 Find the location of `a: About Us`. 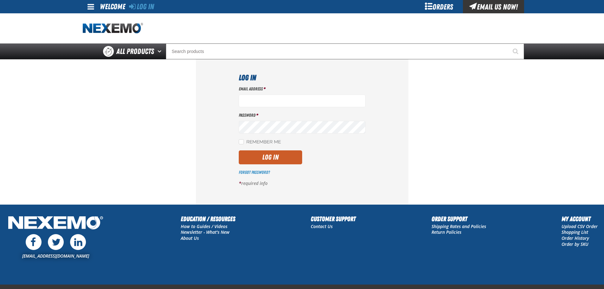

a: About Us is located at coordinates (189, 238).